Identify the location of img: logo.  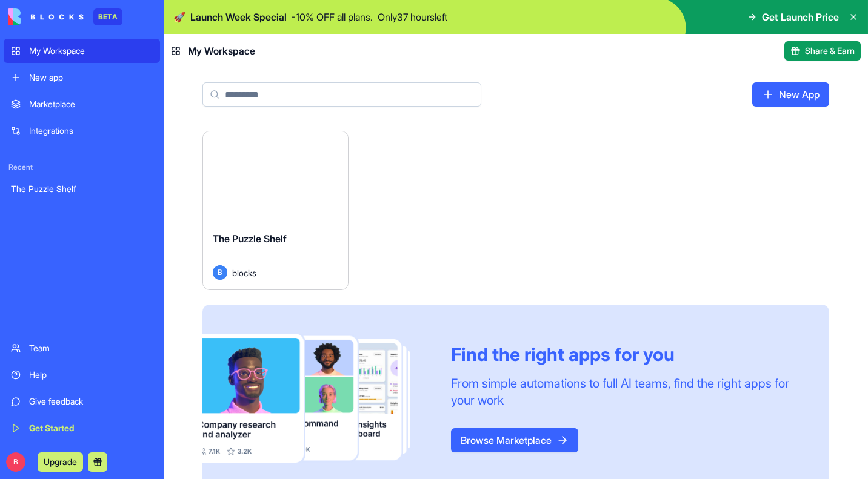
(46, 17).